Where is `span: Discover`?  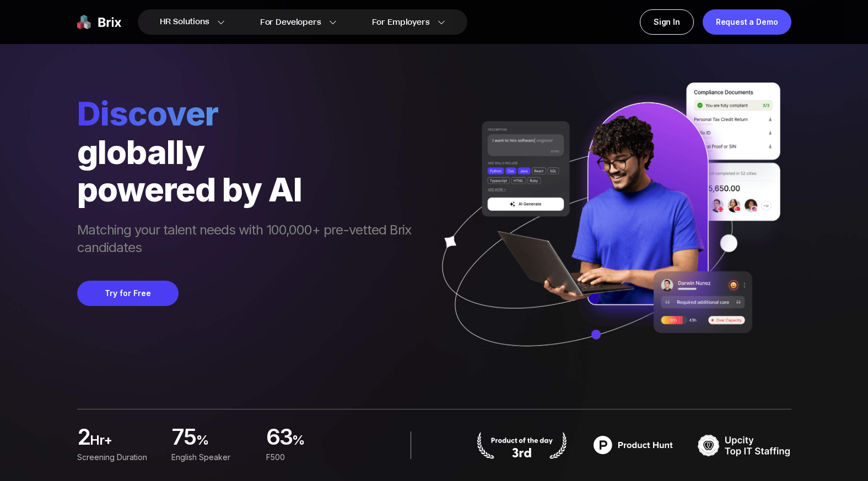 span: Discover is located at coordinates (249, 114).